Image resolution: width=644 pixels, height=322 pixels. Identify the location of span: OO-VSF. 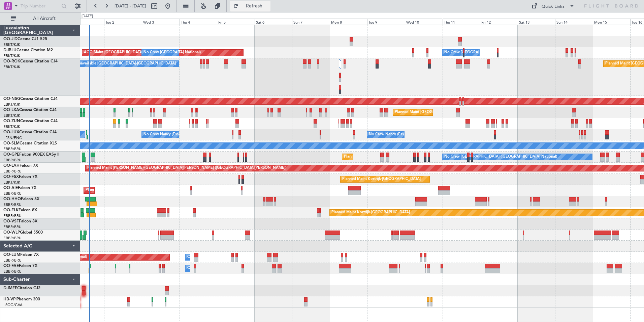
(11, 221).